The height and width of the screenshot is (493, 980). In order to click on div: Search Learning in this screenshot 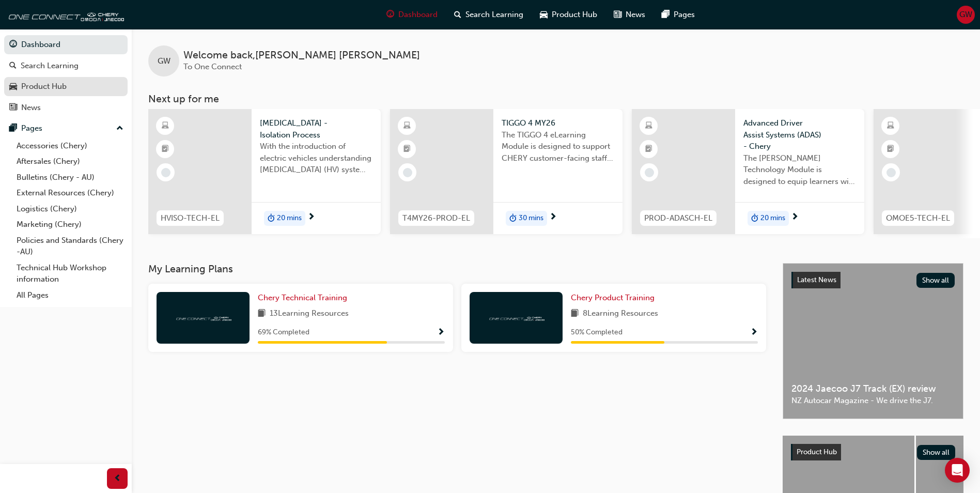, I will do `click(49, 66)`.